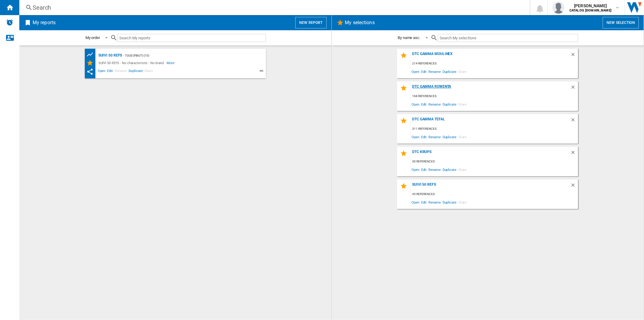 Image resolution: width=644 pixels, height=320 pixels. Describe the element at coordinates (188, 55) in the screenshot. I see `div: - TOUS (fbiot) (10)` at that location.